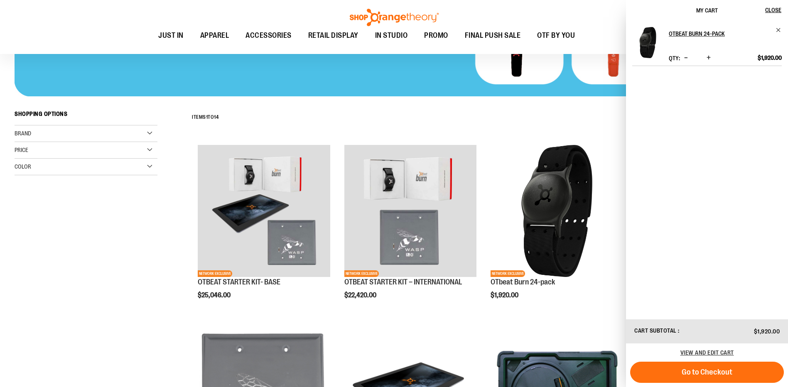 The height and width of the screenshot is (387, 788). I want to click on a: PROMO, so click(436, 36).